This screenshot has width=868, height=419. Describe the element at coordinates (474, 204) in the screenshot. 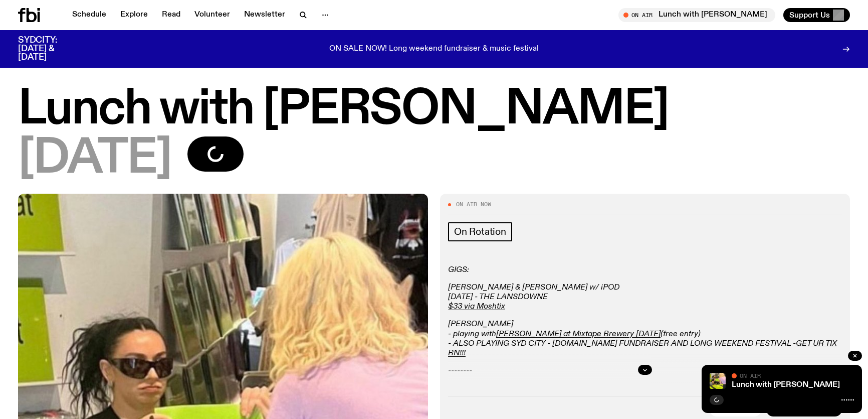

I see `span: On Air Now` at that location.